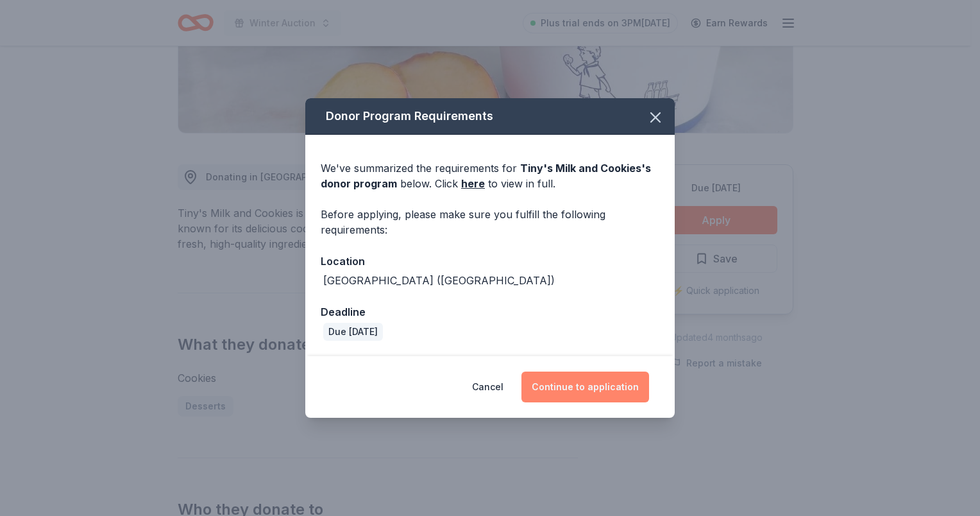  What do you see at coordinates (487, 387) in the screenshot?
I see `button: Cancel` at bounding box center [487, 387].